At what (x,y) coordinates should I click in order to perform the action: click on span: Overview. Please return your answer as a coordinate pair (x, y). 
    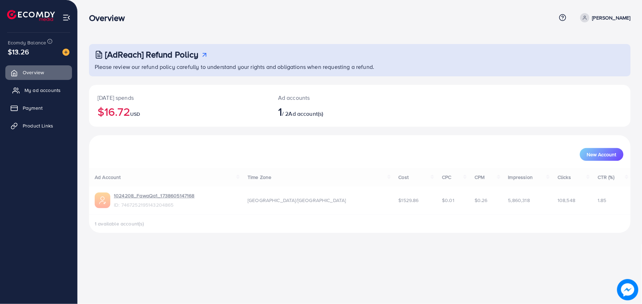
    Looking at the image, I should click on (33, 72).